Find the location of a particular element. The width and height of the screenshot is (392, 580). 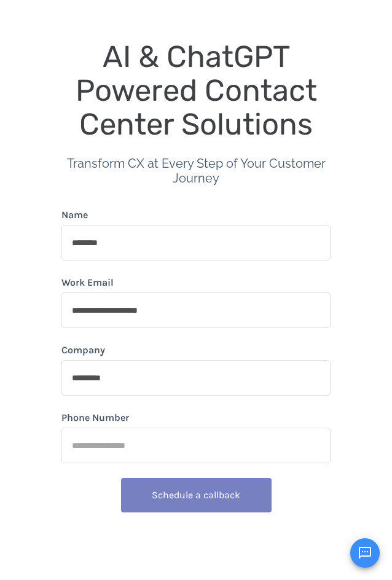

form: form is located at coordinates (196, 363).